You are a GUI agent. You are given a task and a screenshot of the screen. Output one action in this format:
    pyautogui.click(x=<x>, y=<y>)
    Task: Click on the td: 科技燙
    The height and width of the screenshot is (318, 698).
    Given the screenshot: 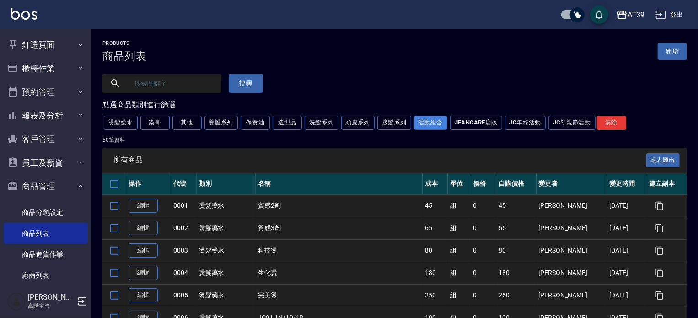 What is the action you would take?
    pyautogui.click(x=339, y=250)
    